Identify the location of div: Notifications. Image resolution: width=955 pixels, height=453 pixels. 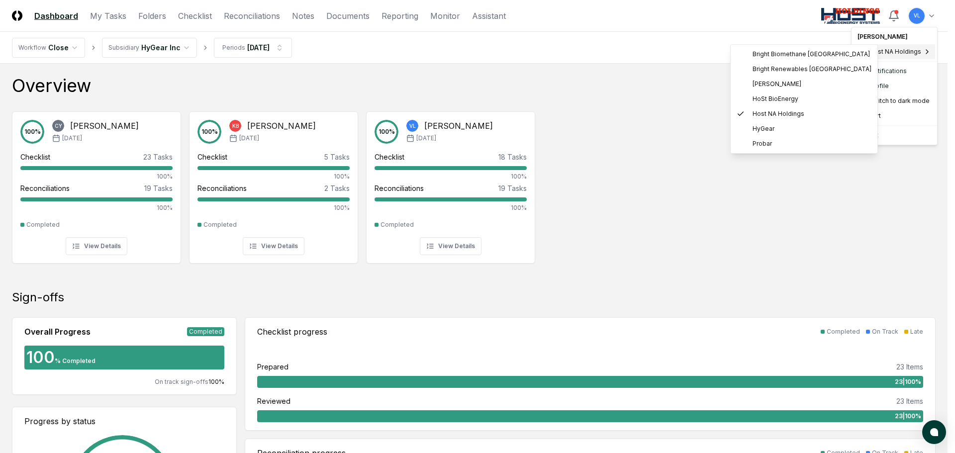
(895, 71).